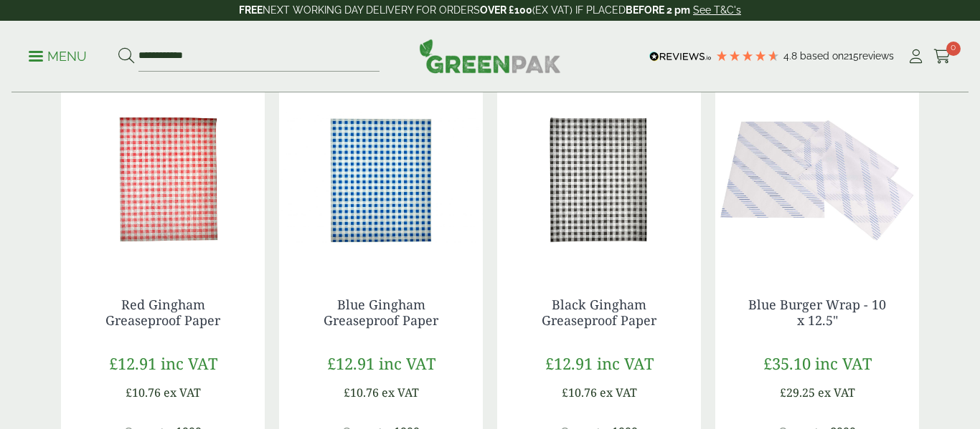 This screenshot has width=980, height=429. What do you see at coordinates (942, 57) in the screenshot?
I see `i: Cart` at bounding box center [942, 57].